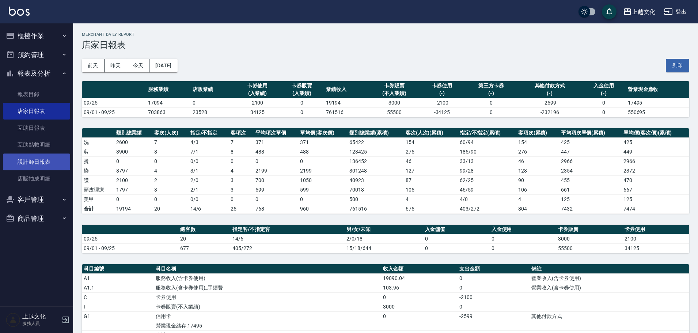  What do you see at coordinates (138, 65) in the screenshot?
I see `button: 今天` at bounding box center [138, 65].